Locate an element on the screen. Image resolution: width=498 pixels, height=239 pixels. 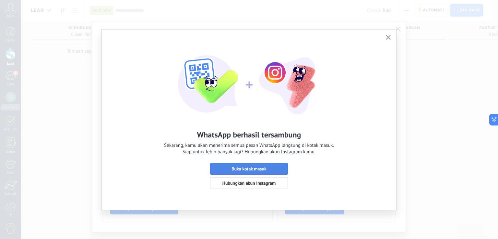
img: wa-lite-feat-instagram-success.png is located at coordinates (249, 78).